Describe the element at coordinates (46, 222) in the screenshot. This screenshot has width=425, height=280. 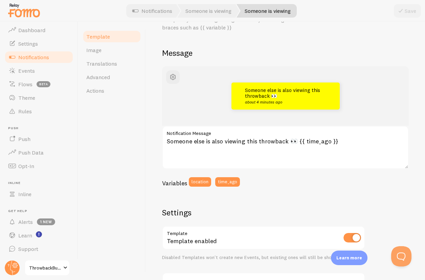
I see `span: 1 new` at that location.